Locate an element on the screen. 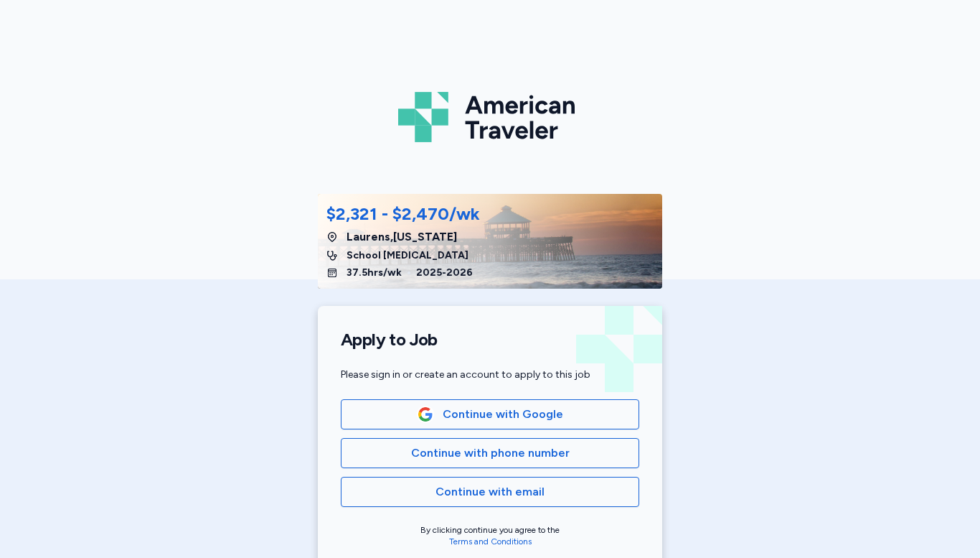  button: Google LogoContinue with Google is located at coordinates (490, 414).